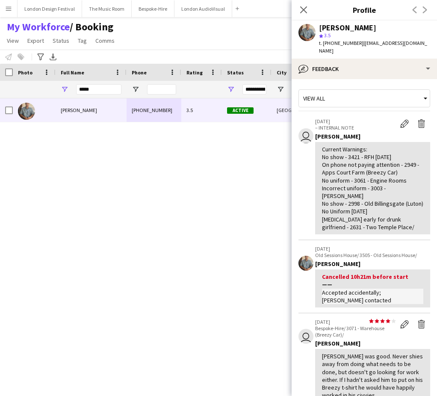  I want to click on a: Export, so click(36, 41).